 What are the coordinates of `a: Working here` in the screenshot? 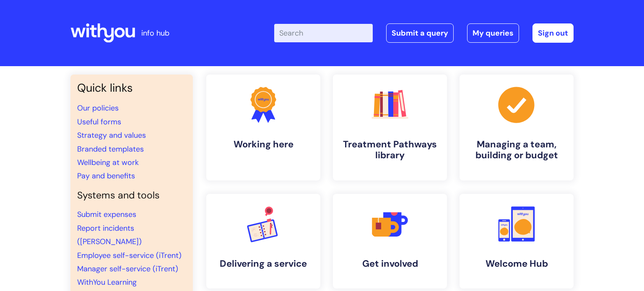 It's located at (264, 127).